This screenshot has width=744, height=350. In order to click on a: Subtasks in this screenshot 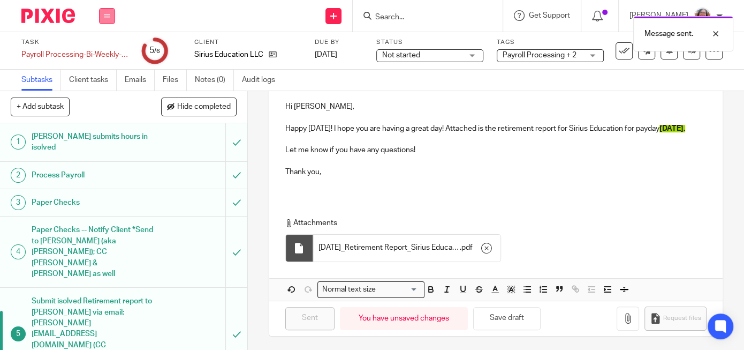, I will do `click(41, 80)`.